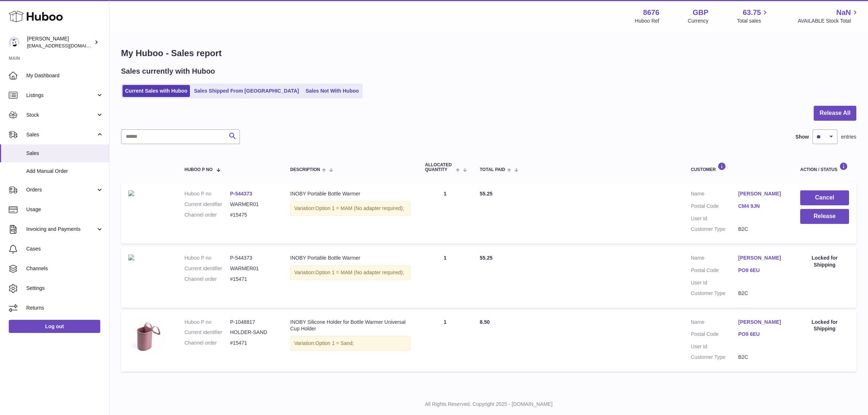  Describe the element at coordinates (65, 76) in the screenshot. I see `span: My Dashboard` at that location.